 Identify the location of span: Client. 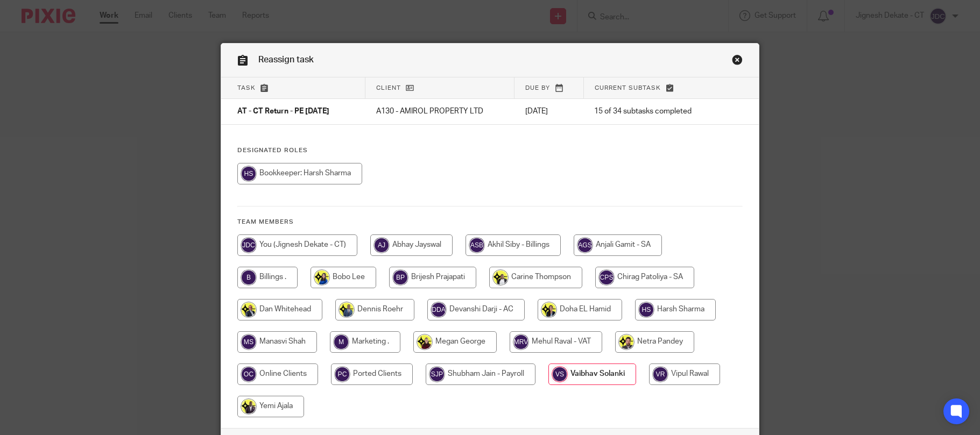
(388, 87).